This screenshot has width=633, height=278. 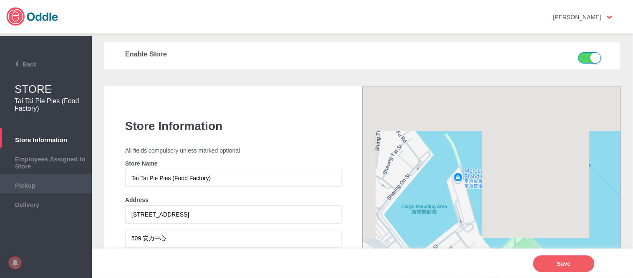 I want to click on span: Employees Assigned to Store, so click(x=46, y=161).